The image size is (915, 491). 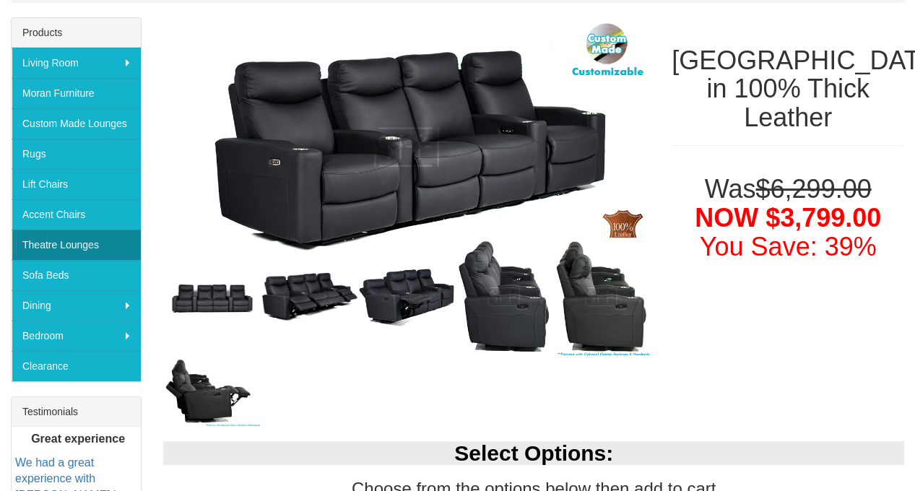 I want to click on a: Clearance, so click(x=76, y=366).